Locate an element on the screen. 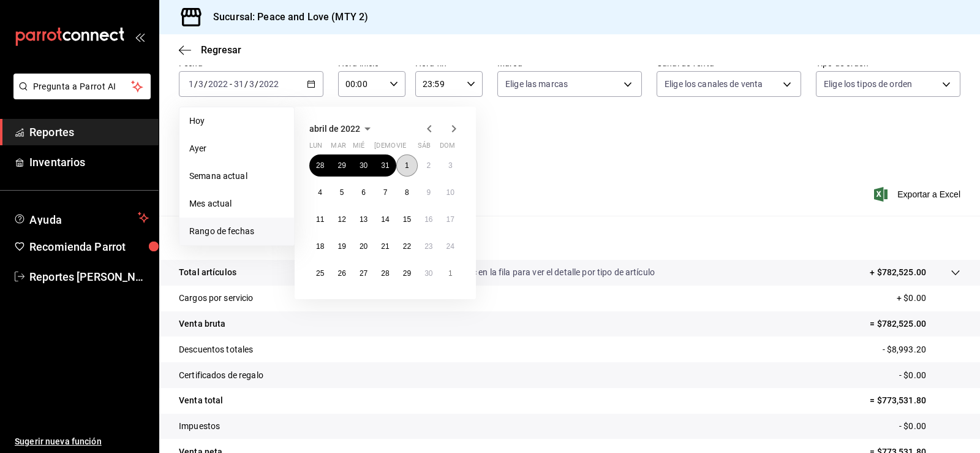 This screenshot has height=453, width=980. button: 20 de abril de 2022 is located at coordinates (364, 247).